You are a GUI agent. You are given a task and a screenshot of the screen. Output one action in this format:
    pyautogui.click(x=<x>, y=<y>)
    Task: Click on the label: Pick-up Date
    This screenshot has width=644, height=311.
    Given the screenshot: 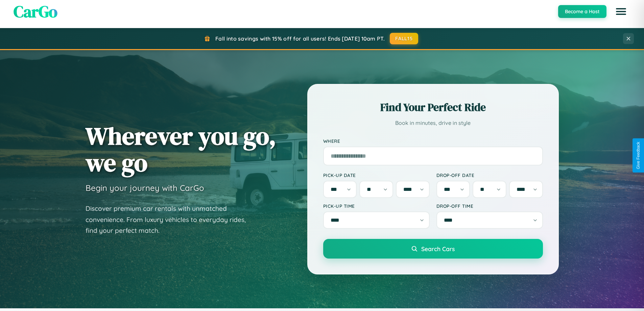 What is the action you would take?
    pyautogui.click(x=377, y=175)
    